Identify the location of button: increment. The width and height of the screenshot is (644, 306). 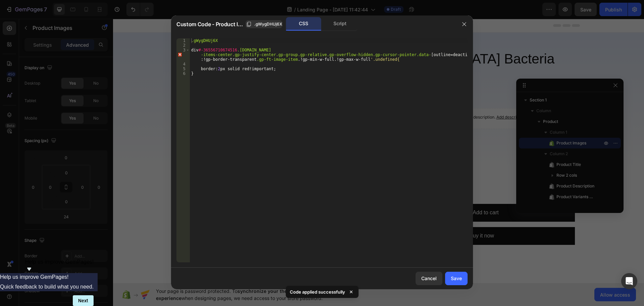
(322, 172).